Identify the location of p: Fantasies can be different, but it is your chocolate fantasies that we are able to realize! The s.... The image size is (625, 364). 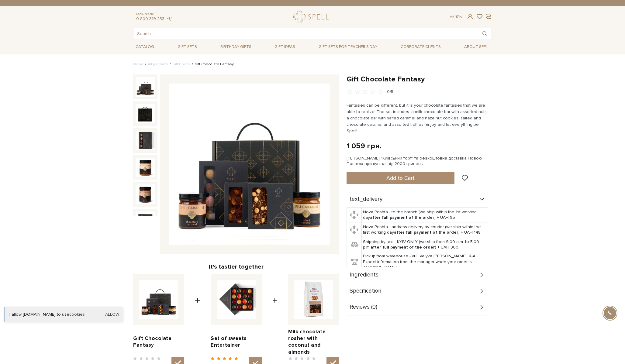
(417, 117).